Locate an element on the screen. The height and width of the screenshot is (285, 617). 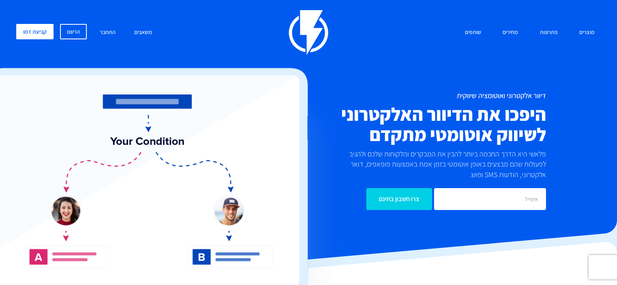
a: שותפים is located at coordinates (473, 32).